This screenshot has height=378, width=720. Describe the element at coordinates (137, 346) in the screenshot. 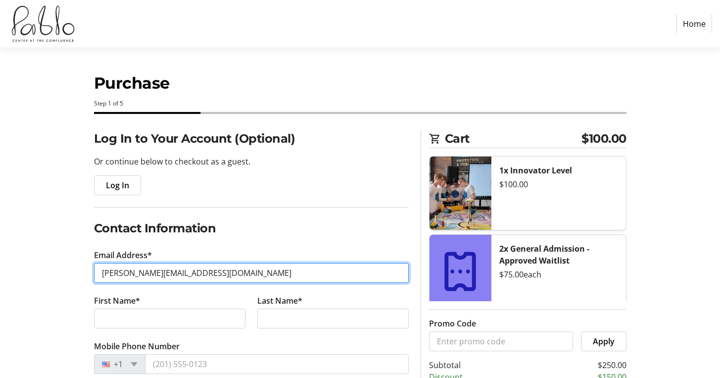

I see `label: Mobile Phone Number` at that location.